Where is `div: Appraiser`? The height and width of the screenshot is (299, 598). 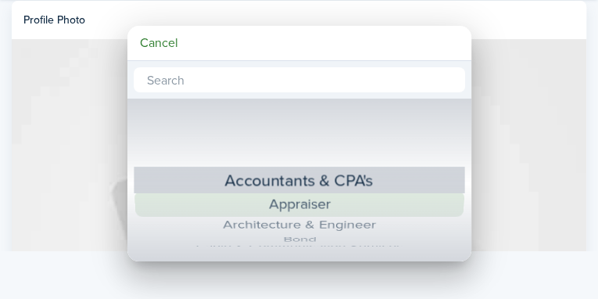
div: Appraiser is located at coordinates (299, 203).